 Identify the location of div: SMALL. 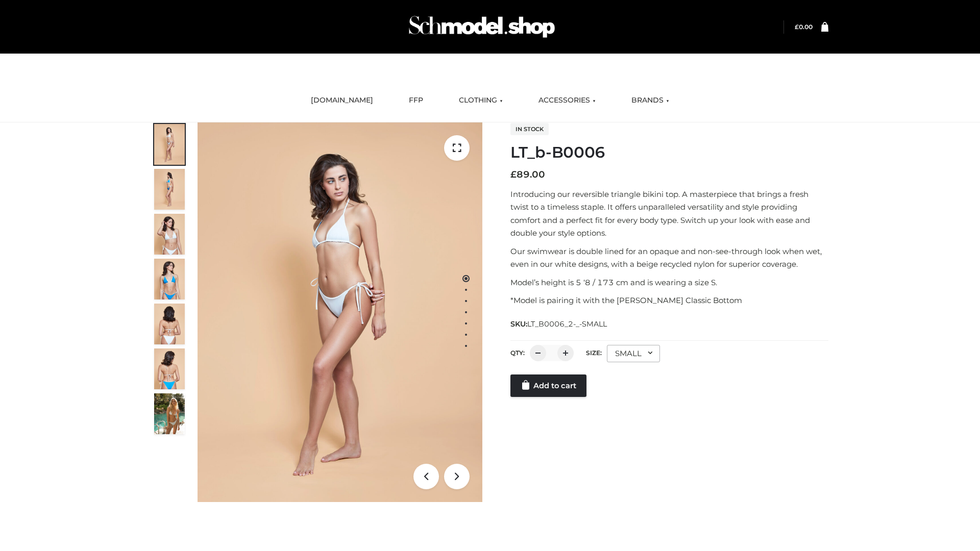
(634, 354).